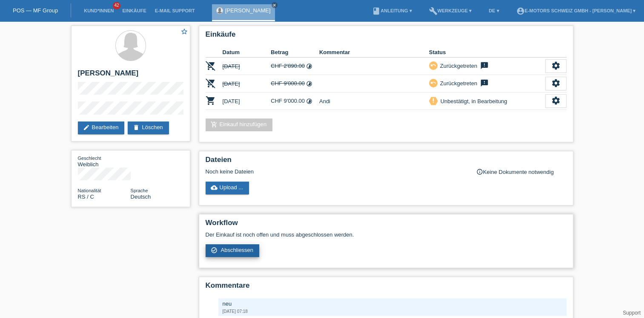 Image resolution: width=644 pixels, height=318 pixels. What do you see at coordinates (89, 191) in the screenshot?
I see `span: Nationalität` at bounding box center [89, 191].